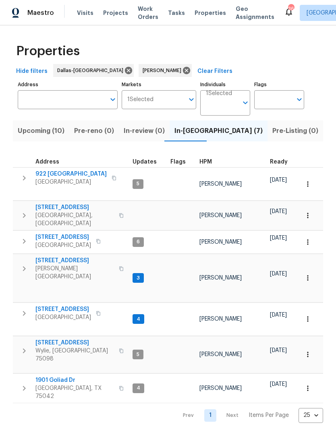  What do you see at coordinates (295, 131) in the screenshot?
I see `span: Pre-Listing (0)` at bounding box center [295, 131].